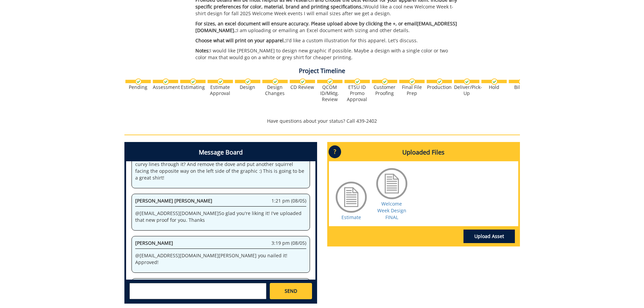  I want to click on p: I am uploading or emailing an Excel document with sizing and other details., so click(328, 27).